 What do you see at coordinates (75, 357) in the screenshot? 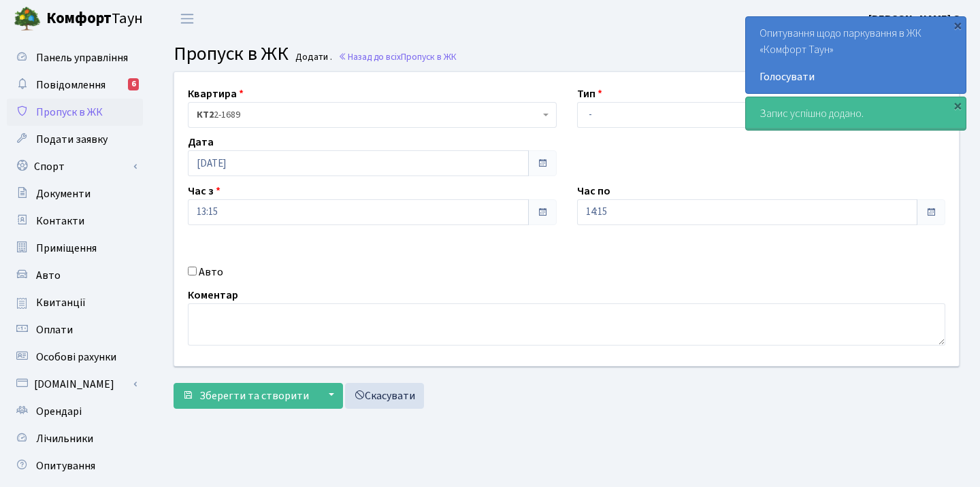
I see `a: Особові рахунки` at bounding box center [75, 357].